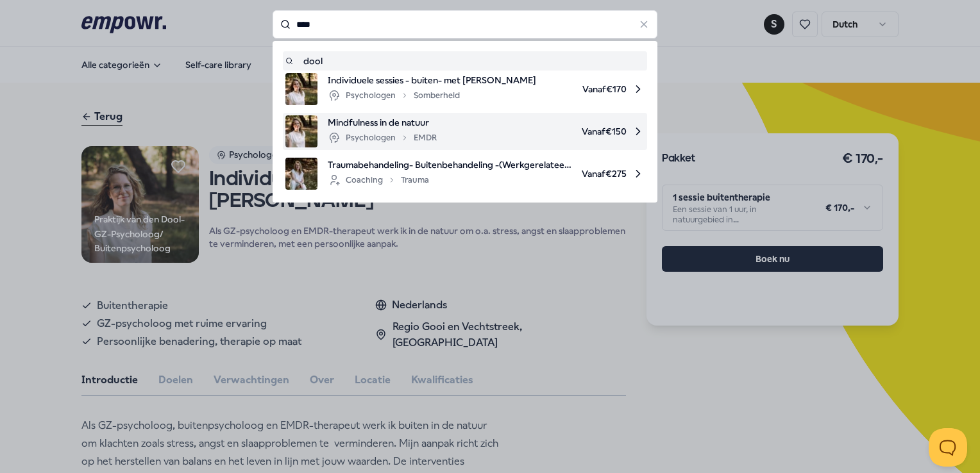 This screenshot has width=980, height=473. I want to click on span: Traumabehandeling- Buitenbehandeling -(Werkgerelateerd) trauma, so click(450, 165).